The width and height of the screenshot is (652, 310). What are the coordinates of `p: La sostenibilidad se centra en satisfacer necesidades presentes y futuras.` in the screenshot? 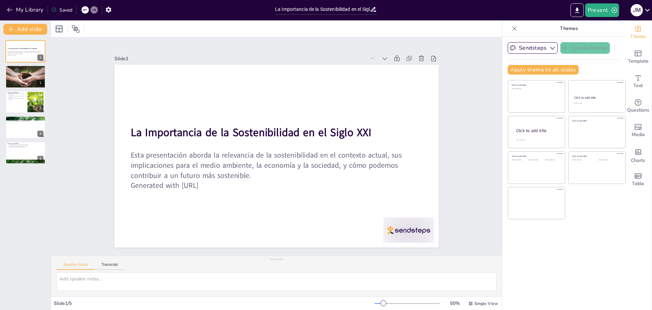 It's located at (25, 69).